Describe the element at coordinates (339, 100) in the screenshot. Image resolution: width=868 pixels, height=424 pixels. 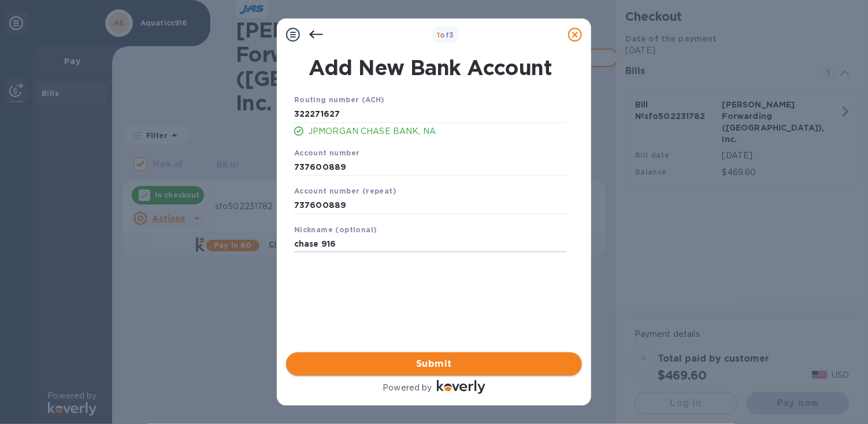
I see `b: Routing number (ACH)` at that location.